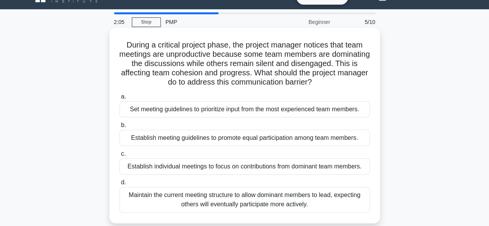 The height and width of the screenshot is (226, 489). I want to click on div: 2:05, so click(121, 22).